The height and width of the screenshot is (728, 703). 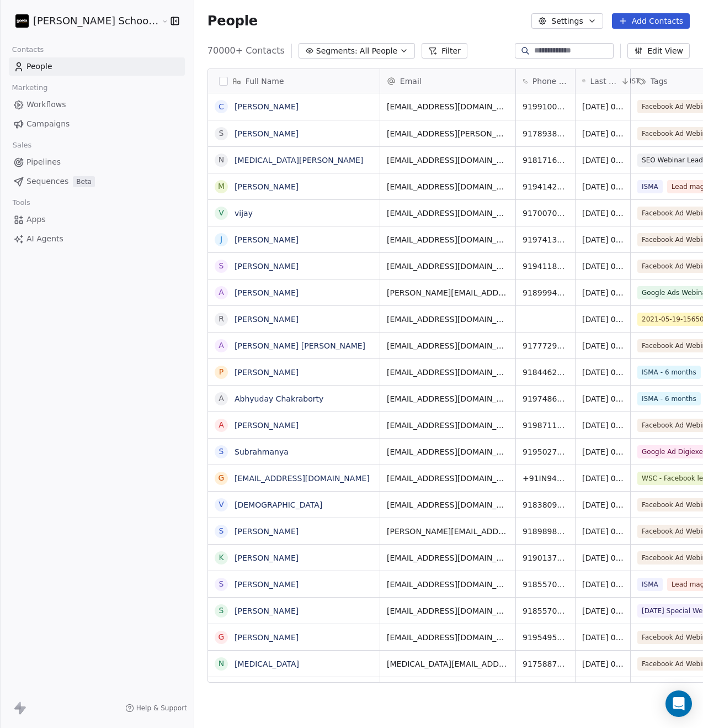 What do you see at coordinates (545, 107) in the screenshot?
I see `span: 919910077707` at bounding box center [545, 107].